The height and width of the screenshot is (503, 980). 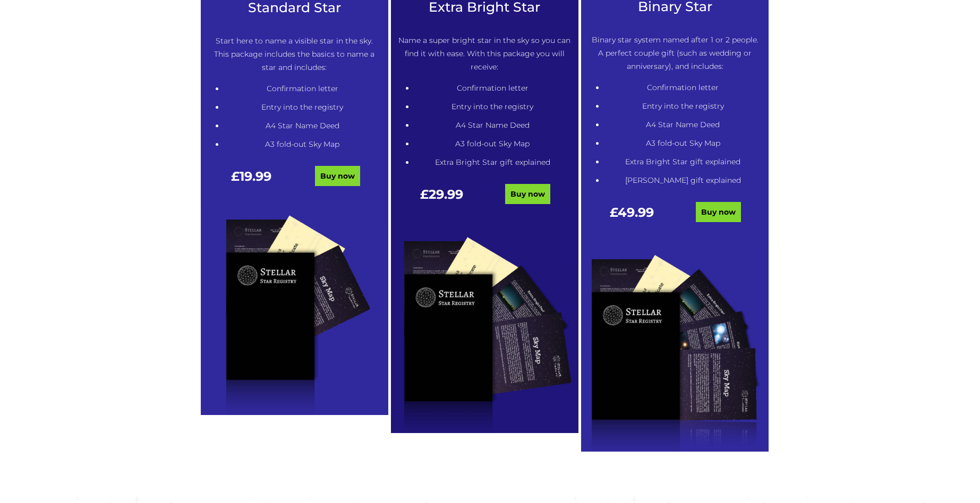 What do you see at coordinates (294, 312) in the screenshot?
I see `img: tucked-0` at bounding box center [294, 312].